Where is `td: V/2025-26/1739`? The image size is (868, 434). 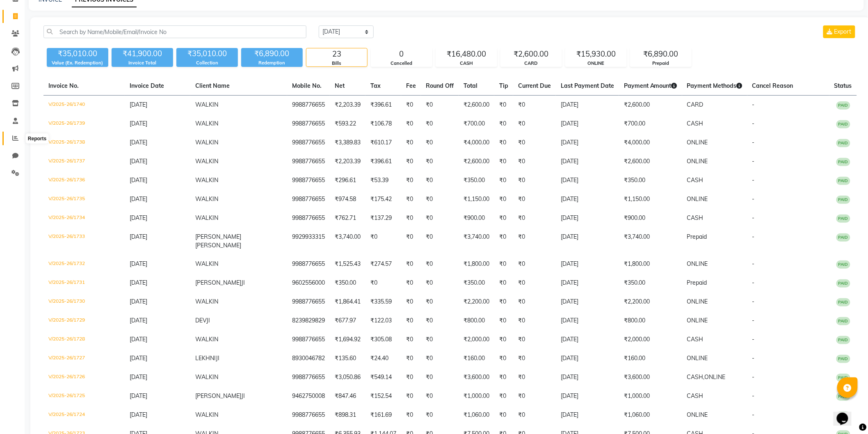
td: V/2025-26/1739 is located at coordinates (84, 124).